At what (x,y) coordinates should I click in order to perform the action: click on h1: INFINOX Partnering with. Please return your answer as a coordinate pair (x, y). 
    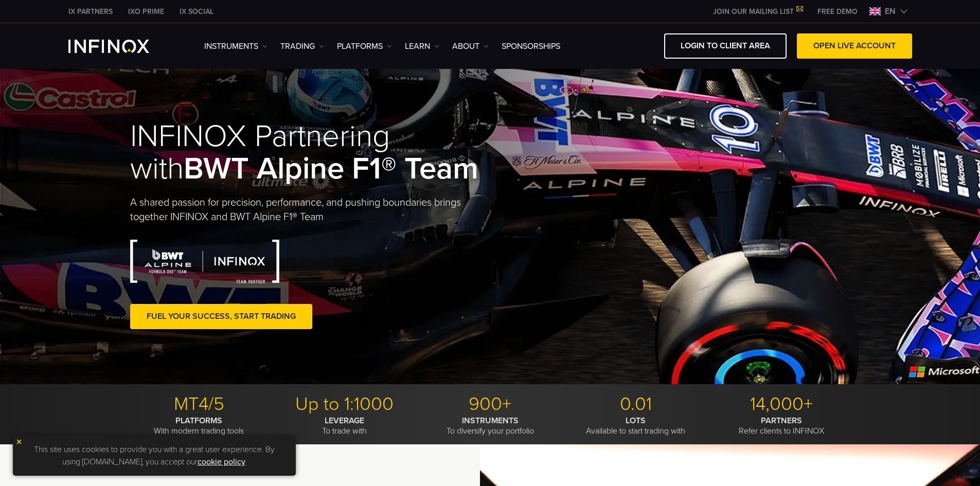
    Looking at the image, I should click on (310, 153).